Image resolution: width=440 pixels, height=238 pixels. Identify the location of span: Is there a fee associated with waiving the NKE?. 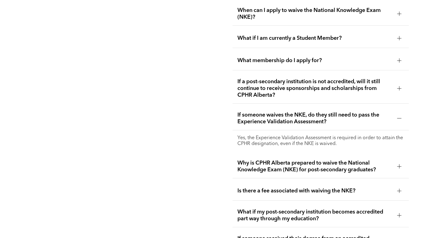
(315, 191).